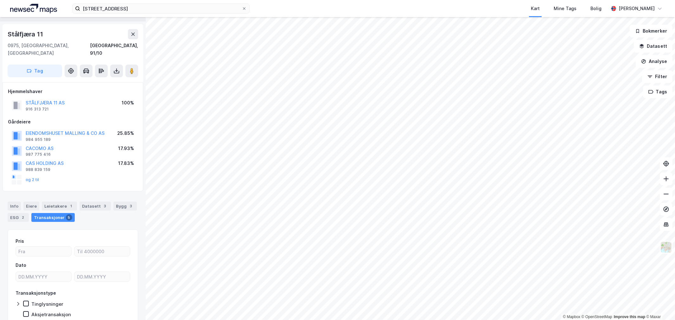 This screenshot has height=320, width=675. I want to click on div: Kart, so click(535, 9).